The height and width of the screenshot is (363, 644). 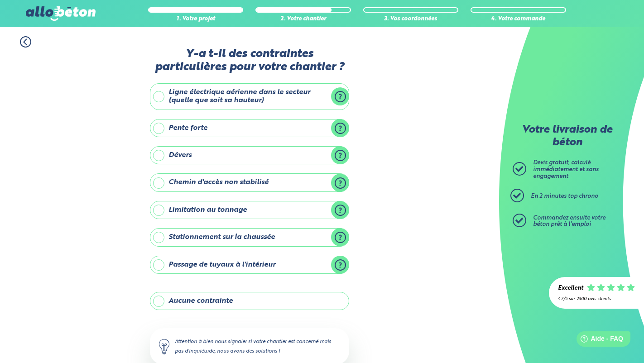 I want to click on img: allobéton, so click(x=61, y=14).